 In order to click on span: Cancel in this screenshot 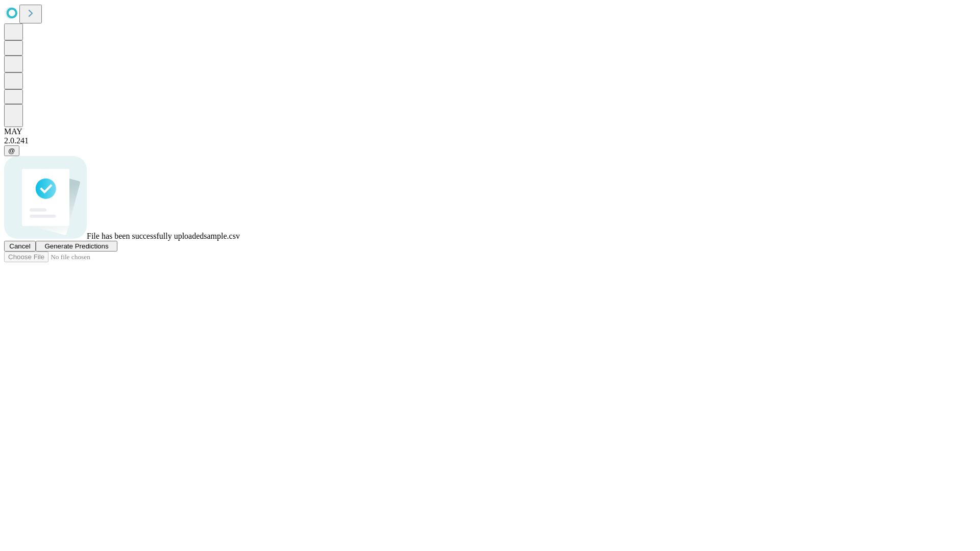, I will do `click(20, 246)`.